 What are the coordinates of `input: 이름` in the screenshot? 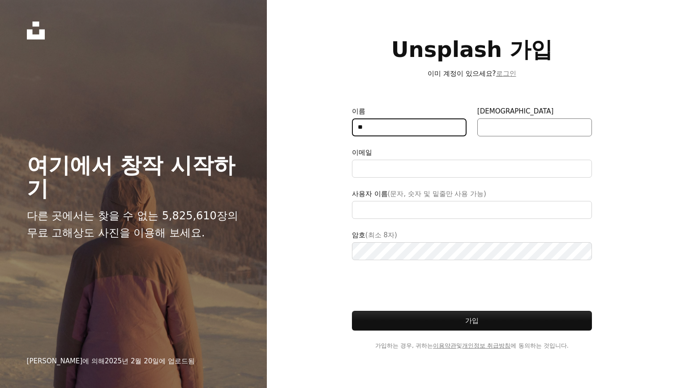 It's located at (409, 127).